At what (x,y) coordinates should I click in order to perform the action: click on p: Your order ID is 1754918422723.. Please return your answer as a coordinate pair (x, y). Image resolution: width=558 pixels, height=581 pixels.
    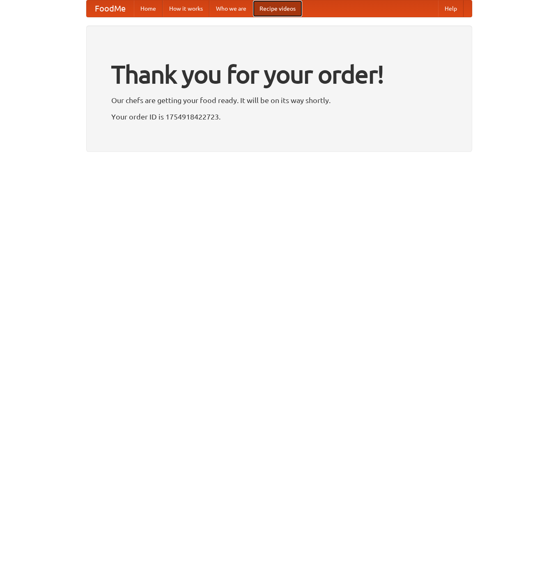
    Looking at the image, I should click on (279, 117).